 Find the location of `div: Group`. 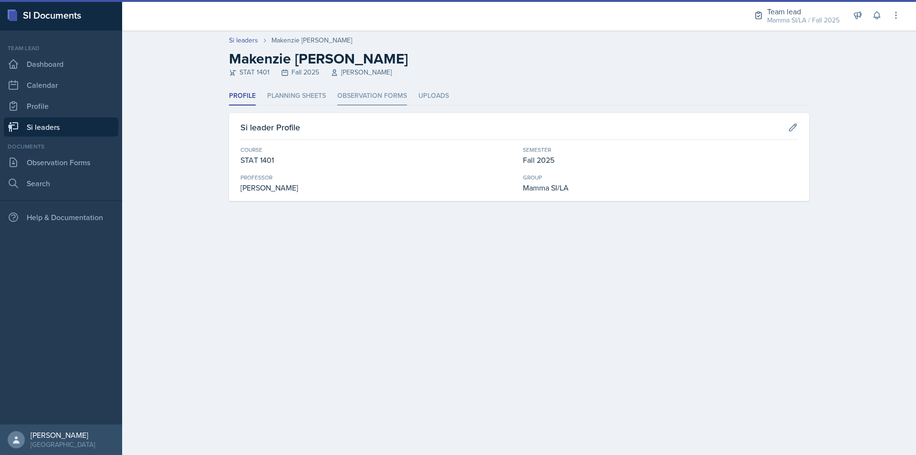

div: Group is located at coordinates (660, 177).